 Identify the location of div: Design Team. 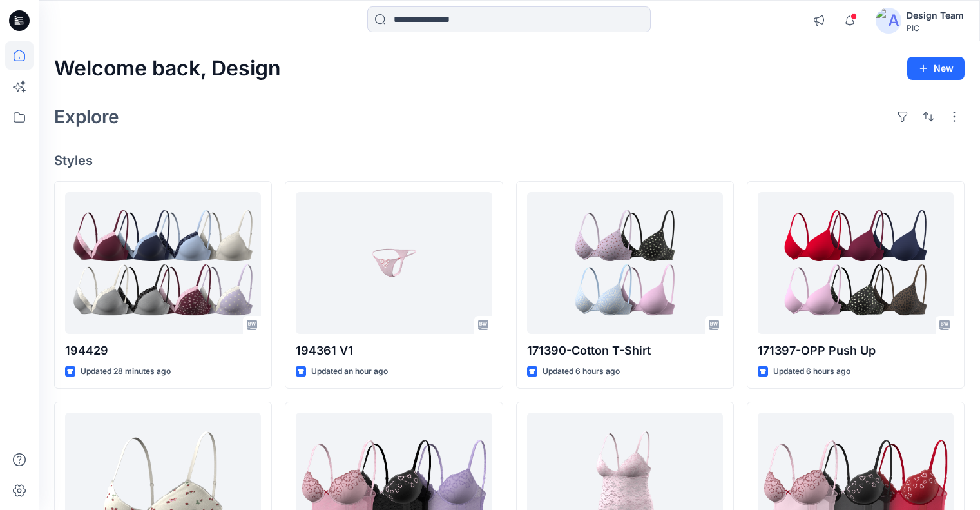
(935, 16).